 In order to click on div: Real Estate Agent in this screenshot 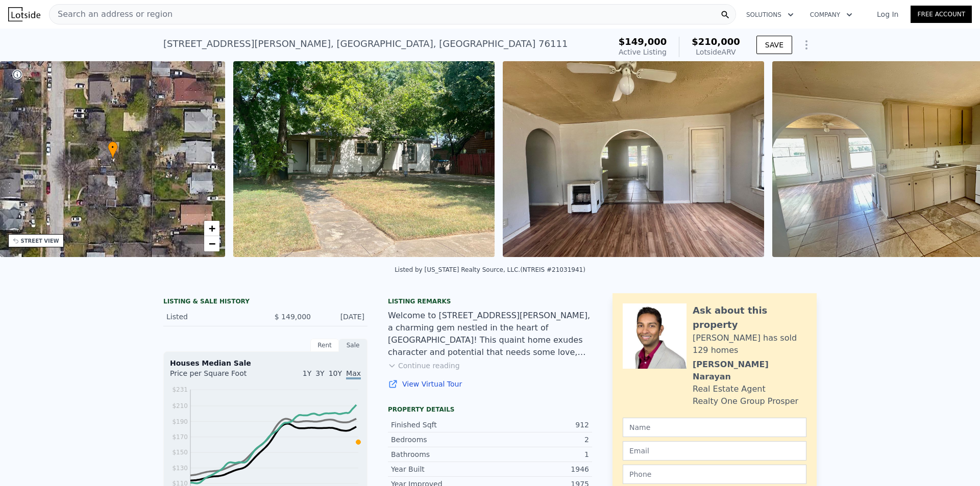, I will do `click(729, 390)`.